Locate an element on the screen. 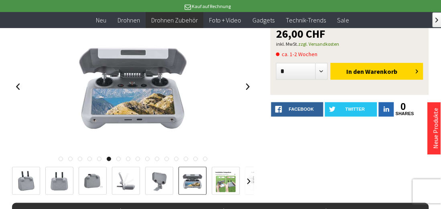 The height and width of the screenshot is (209, 441). a: facebook is located at coordinates (297, 109).